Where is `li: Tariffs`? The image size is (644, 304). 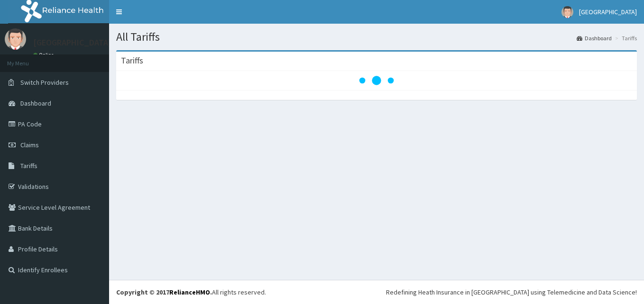
li: Tariffs is located at coordinates (624, 38).